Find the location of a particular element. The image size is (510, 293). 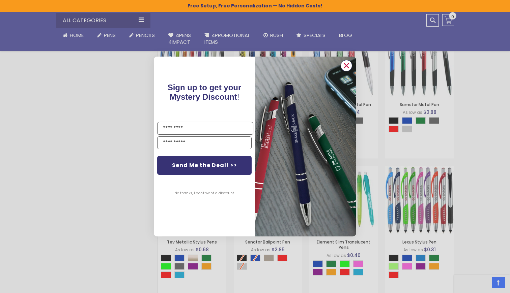

button: Send Me the Deal! >> is located at coordinates (204, 166).